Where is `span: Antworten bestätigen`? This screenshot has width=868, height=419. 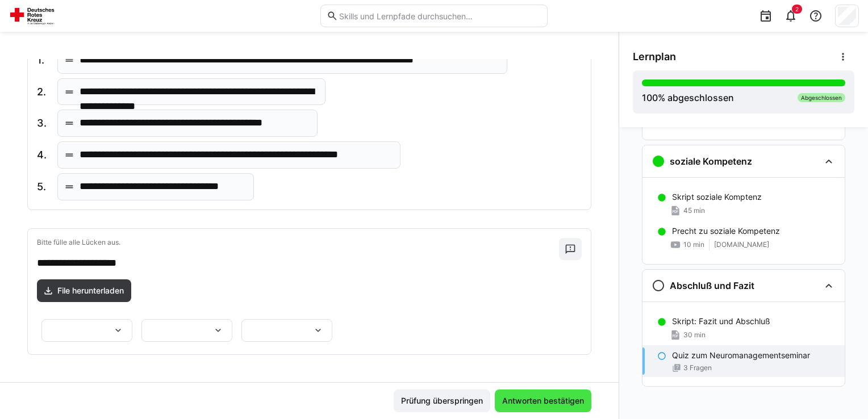
span: Antworten bestätigen is located at coordinates (543, 401).